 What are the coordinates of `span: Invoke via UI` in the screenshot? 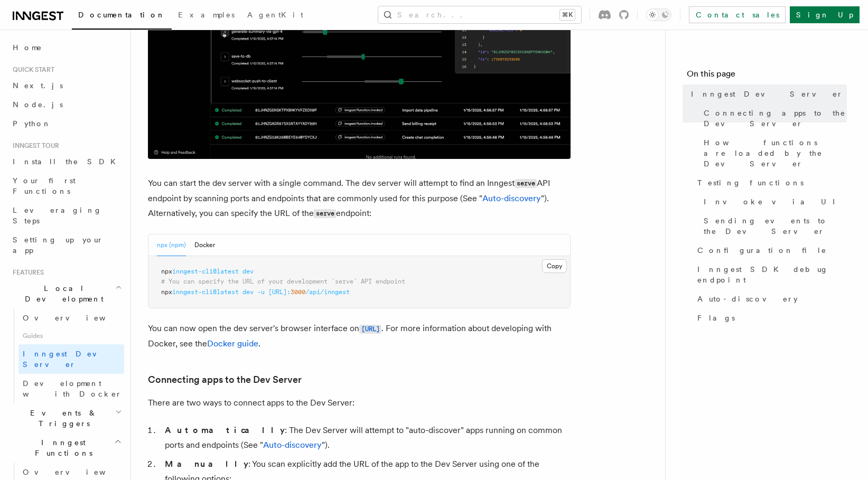 It's located at (774, 202).